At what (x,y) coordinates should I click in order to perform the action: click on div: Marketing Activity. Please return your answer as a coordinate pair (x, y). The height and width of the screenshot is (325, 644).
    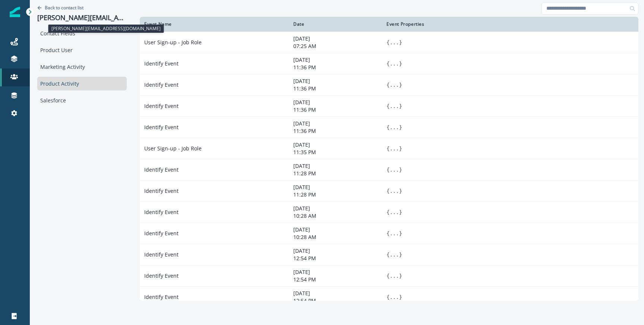
    Looking at the image, I should click on (82, 67).